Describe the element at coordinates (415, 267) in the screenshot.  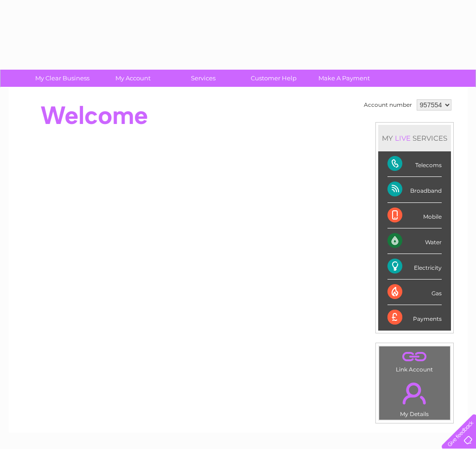
I see `div: Electricity` at that location.